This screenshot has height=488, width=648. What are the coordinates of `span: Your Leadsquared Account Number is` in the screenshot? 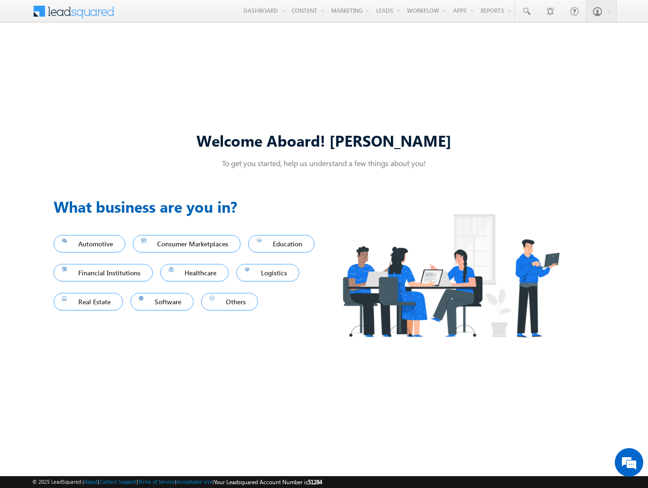 It's located at (268, 482).